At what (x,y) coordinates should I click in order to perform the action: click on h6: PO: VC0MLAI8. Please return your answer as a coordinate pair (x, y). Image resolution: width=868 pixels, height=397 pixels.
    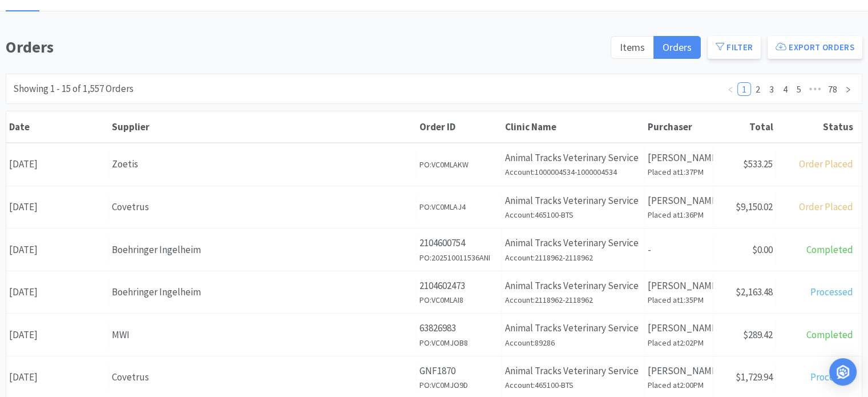
    Looking at the image, I should click on (459, 300).